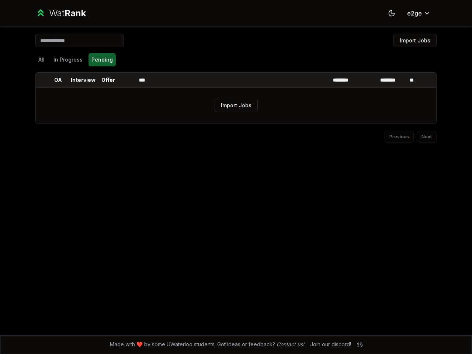  I want to click on div: Wat, so click(67, 13).